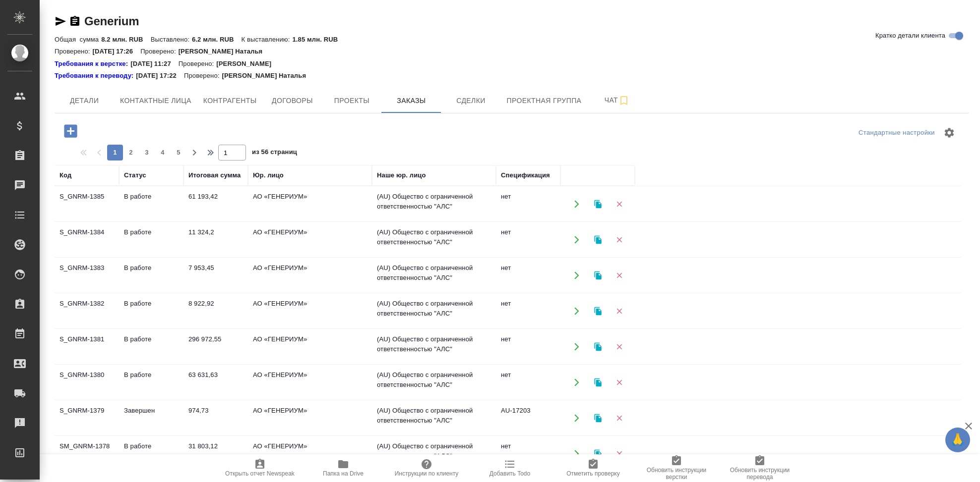  What do you see at coordinates (147, 153) in the screenshot?
I see `span: 3` at bounding box center [147, 153].